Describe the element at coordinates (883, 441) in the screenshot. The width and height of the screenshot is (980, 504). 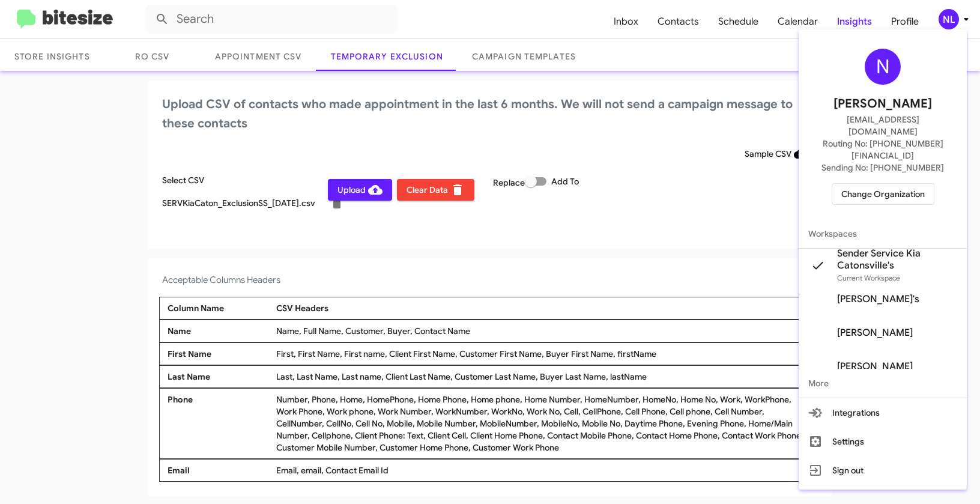
I see `button: Settings` at that location.